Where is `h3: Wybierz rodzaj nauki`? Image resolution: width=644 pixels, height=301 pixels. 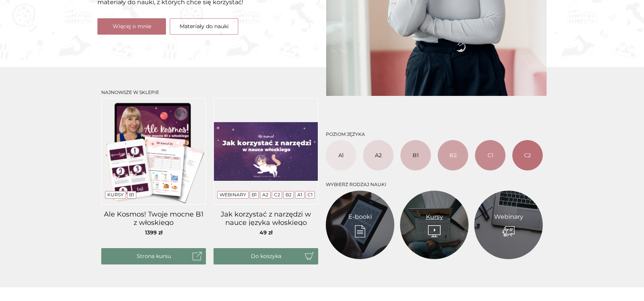
h3: Wybierz rodzaj nauki is located at coordinates (434, 185).